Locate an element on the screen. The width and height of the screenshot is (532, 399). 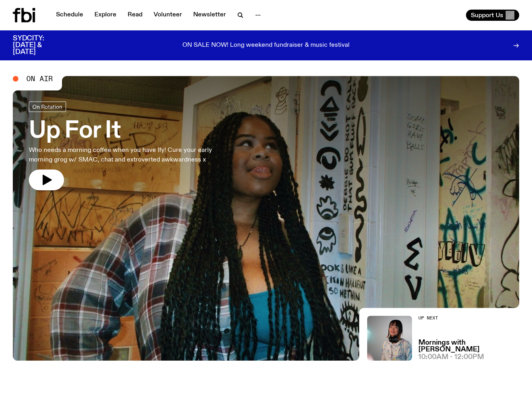
a: Up For ItWho needs a morning coffee when you have Ify! Cure your early morning grog w/ SMAC, chat... is located at coordinates (132, 146).